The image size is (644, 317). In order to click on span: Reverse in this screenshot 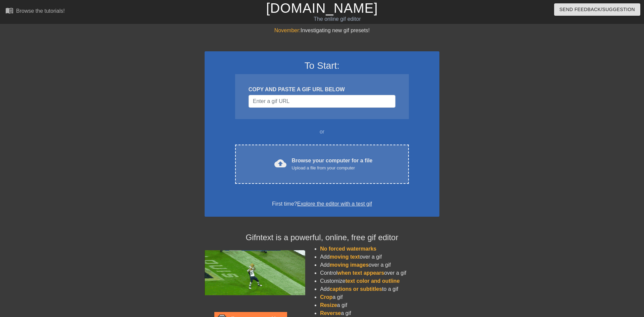, I will do `click(330, 313)`.